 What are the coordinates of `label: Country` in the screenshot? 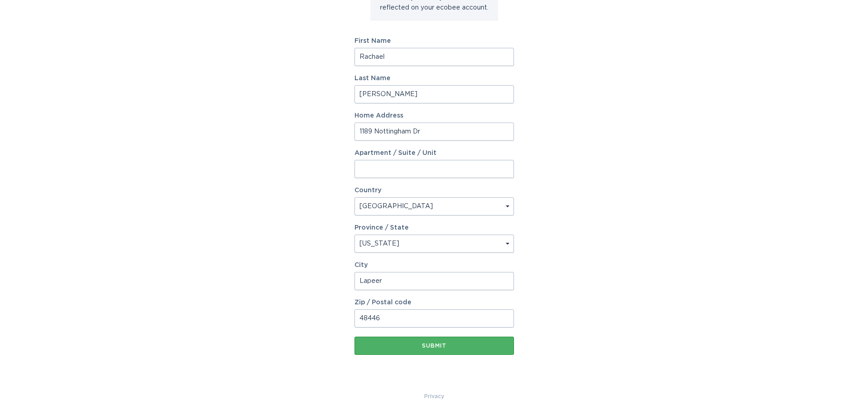 It's located at (367, 190).